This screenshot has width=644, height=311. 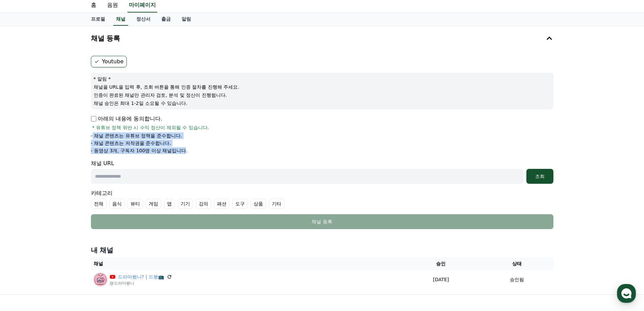 I want to click on a: 드라마봤니? | 드봤📺, so click(x=141, y=277).